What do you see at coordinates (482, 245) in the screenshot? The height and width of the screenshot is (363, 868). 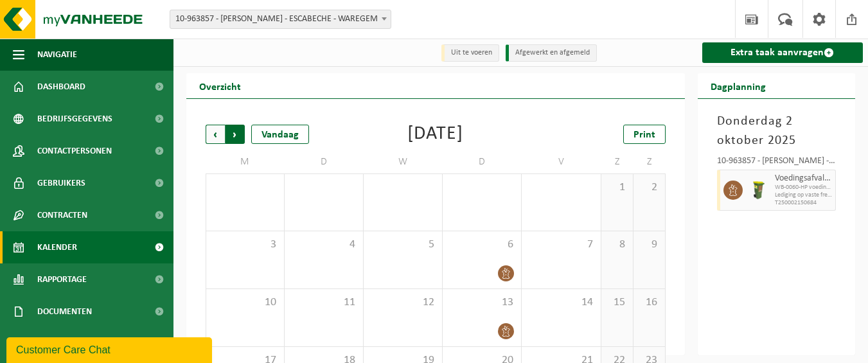 I see `span: 6` at bounding box center [482, 245].